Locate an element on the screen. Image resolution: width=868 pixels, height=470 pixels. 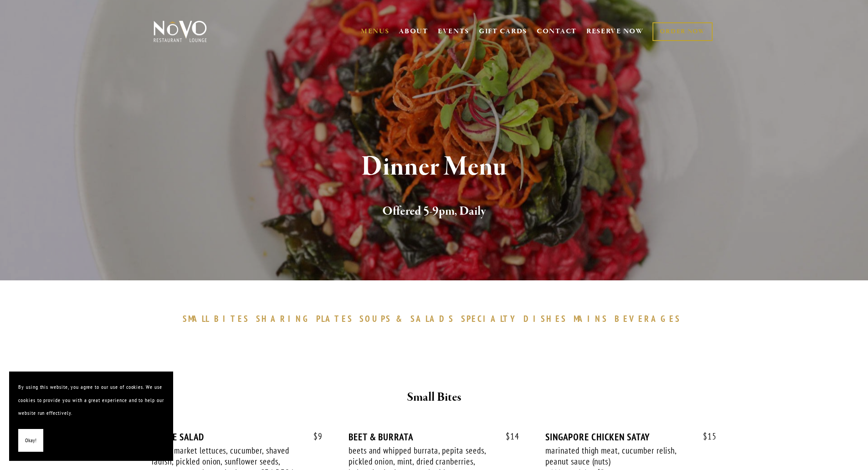
a: SPECIALTYDISHES is located at coordinates (516, 318).